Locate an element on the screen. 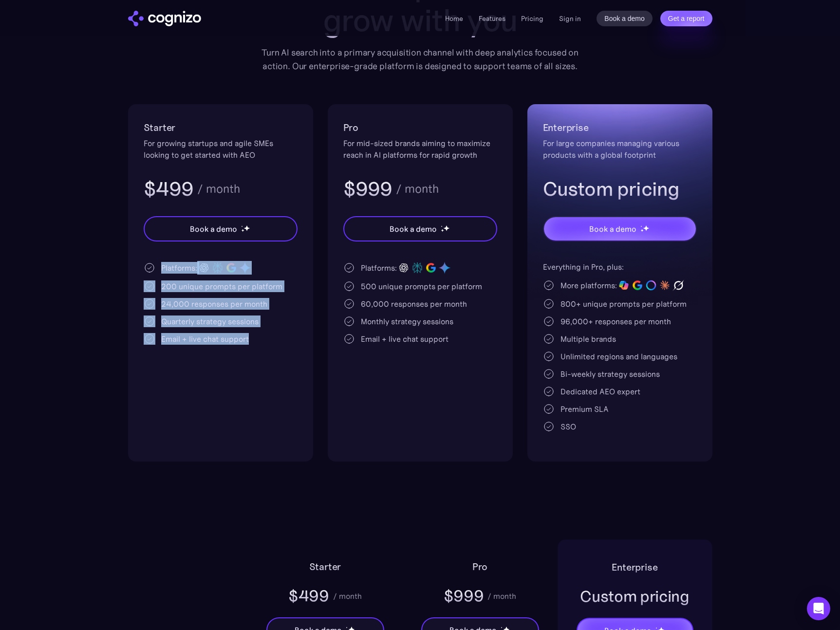 This screenshot has height=630, width=840. div: Custom pricing is located at coordinates (635, 597).